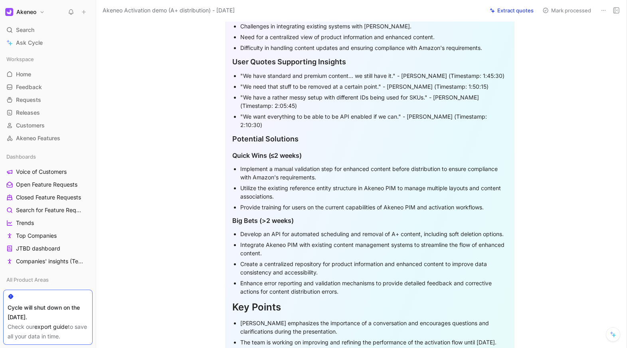 Image resolution: width=627 pixels, height=348 pixels. I want to click on a: Customers, so click(48, 125).